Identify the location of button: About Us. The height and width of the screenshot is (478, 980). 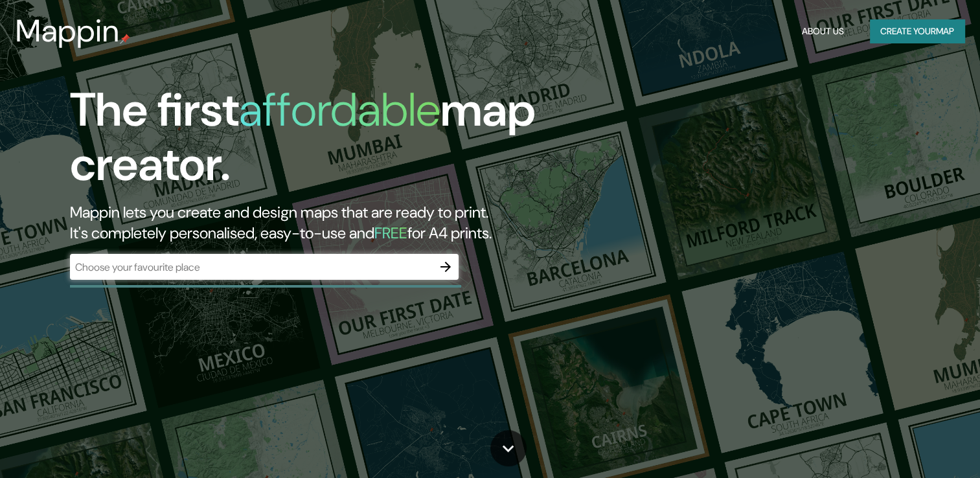
(822, 31).